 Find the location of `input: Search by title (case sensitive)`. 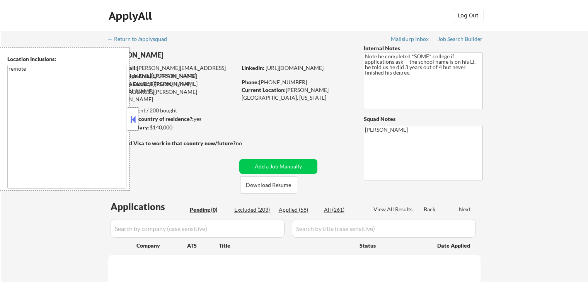

input: Search by title (case sensitive) is located at coordinates (384, 228).